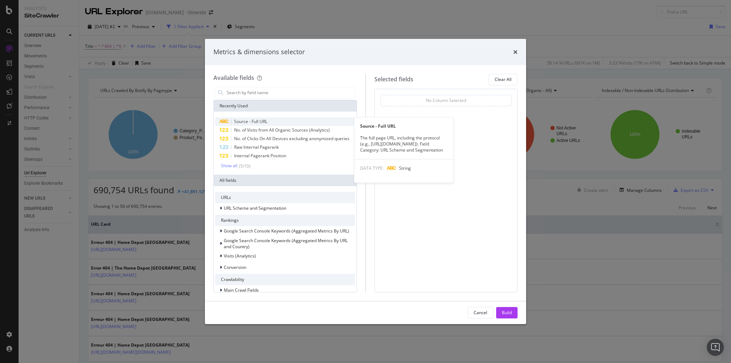 The width and height of the screenshot is (731, 363). What do you see at coordinates (480, 313) in the screenshot?
I see `button: Cancel` at bounding box center [480, 313].